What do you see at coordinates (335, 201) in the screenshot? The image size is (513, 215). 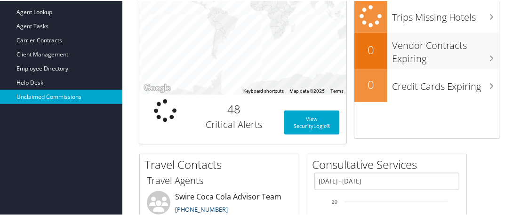 I see `tspan: 20` at bounding box center [335, 201].